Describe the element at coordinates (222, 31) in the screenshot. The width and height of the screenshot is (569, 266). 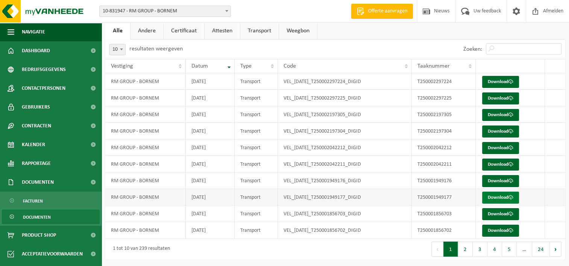
I see `a: Attesten` at that location.